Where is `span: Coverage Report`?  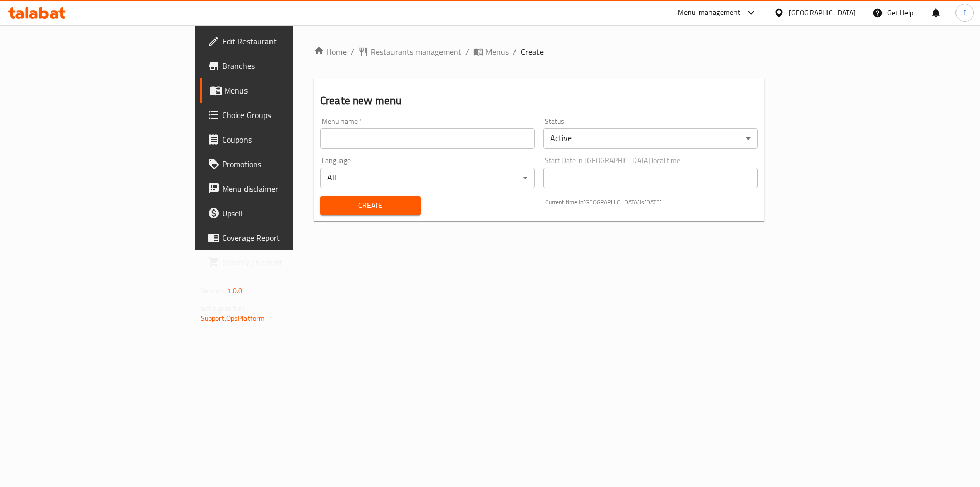
span: Coverage Report is located at coordinates (286, 237).